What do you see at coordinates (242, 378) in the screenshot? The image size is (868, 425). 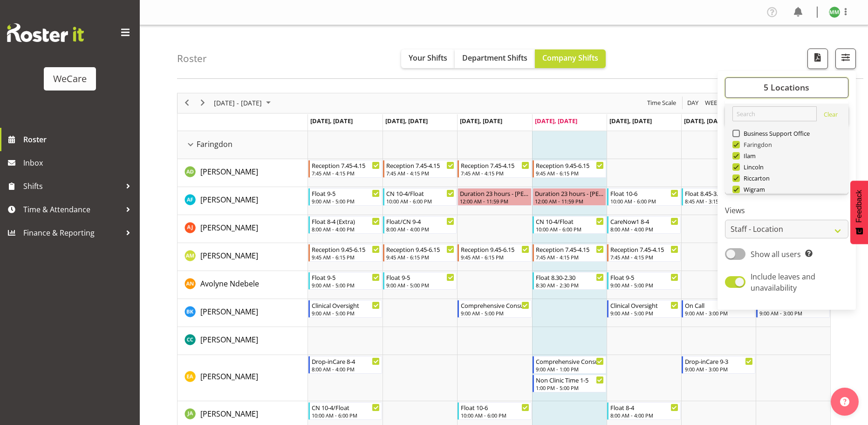 I see `td: Ena Advincula resource` at bounding box center [242, 378].